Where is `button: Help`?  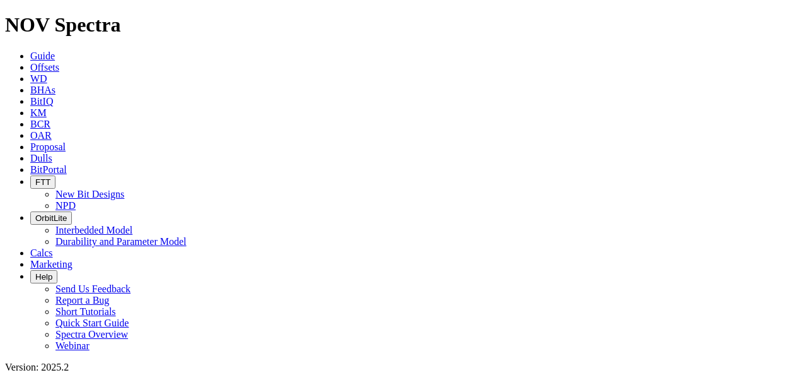 button: Help is located at coordinates (44, 276).